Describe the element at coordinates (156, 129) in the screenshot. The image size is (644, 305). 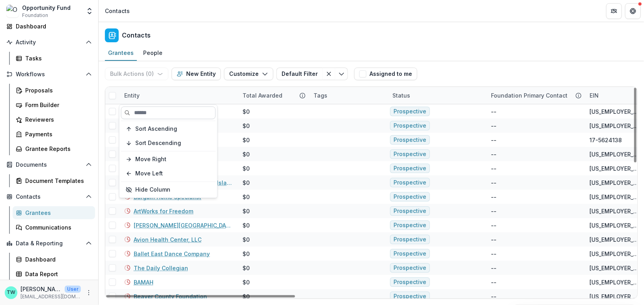
I see `span: Sort Ascending` at that location.